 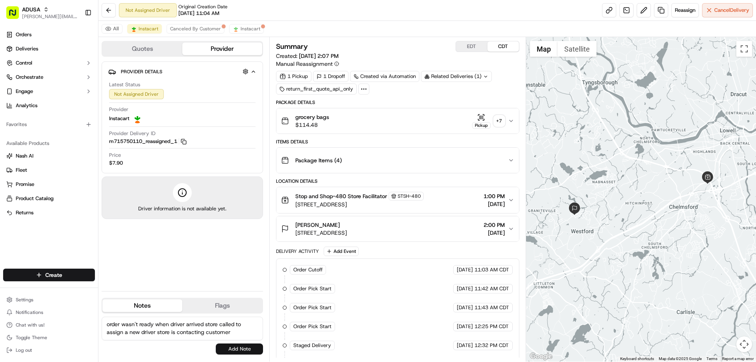 I want to click on div: 1 Pickup, so click(x=294, y=76).